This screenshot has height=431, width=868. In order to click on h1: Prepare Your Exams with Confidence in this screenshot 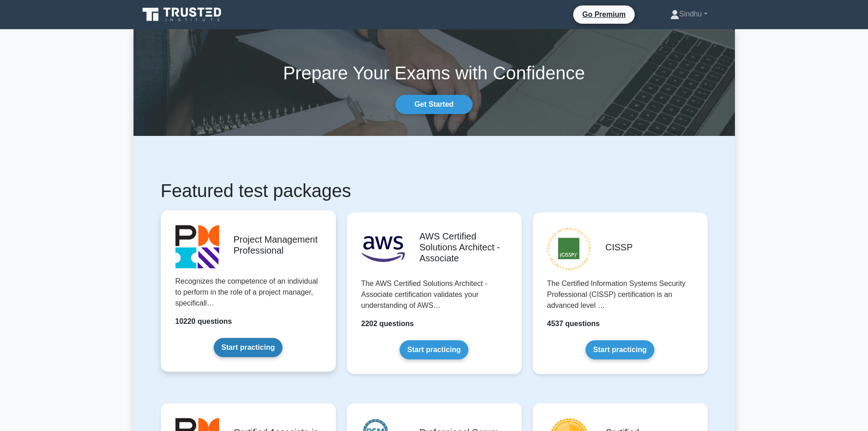, I will do `click(434, 73)`.